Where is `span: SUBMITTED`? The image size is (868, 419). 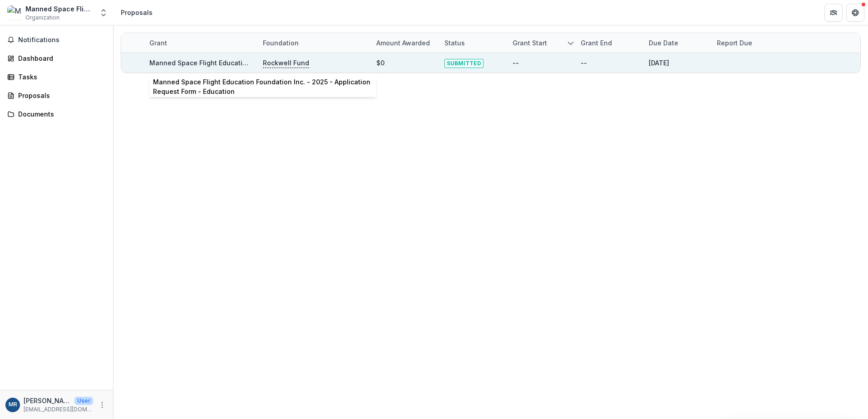
span: SUBMITTED is located at coordinates (464, 63).